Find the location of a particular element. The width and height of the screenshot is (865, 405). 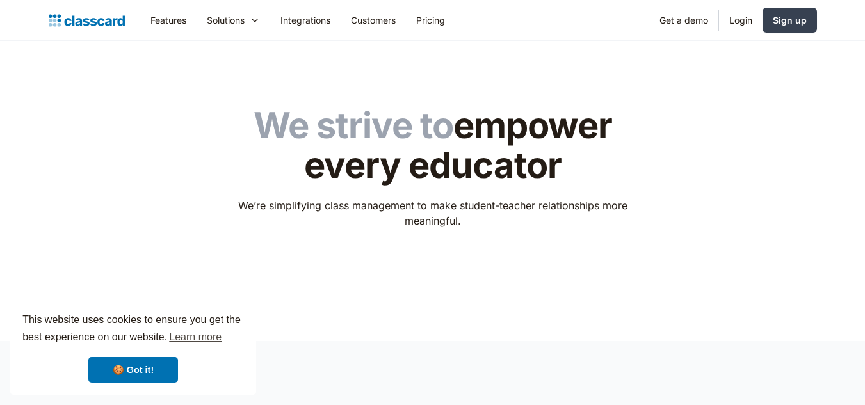

a: Get a demo is located at coordinates (684, 20).